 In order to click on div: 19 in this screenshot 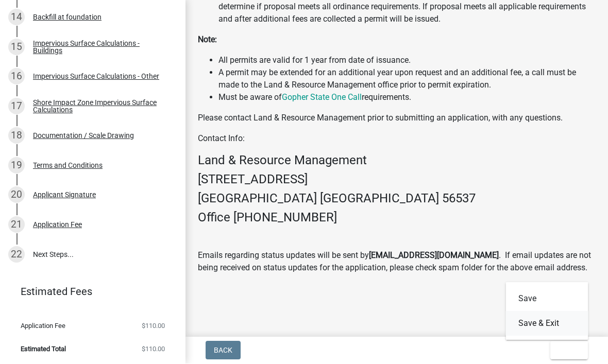, I will do `click(16, 166)`.